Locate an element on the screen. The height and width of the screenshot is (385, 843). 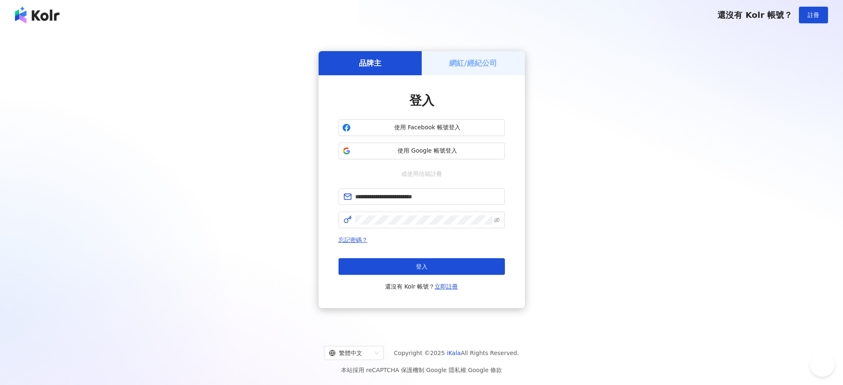
span: 本站採用 reCAPTCHA 保護機制 is located at coordinates (421, 370).